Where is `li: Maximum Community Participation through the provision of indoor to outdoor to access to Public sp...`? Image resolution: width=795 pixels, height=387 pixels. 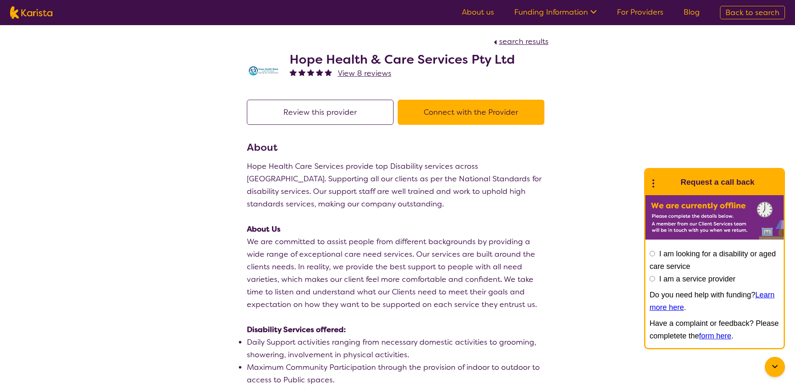
li: Maximum Community Participation through the provision of indoor to outdoor to access to Public sp... is located at coordinates (397, 374).